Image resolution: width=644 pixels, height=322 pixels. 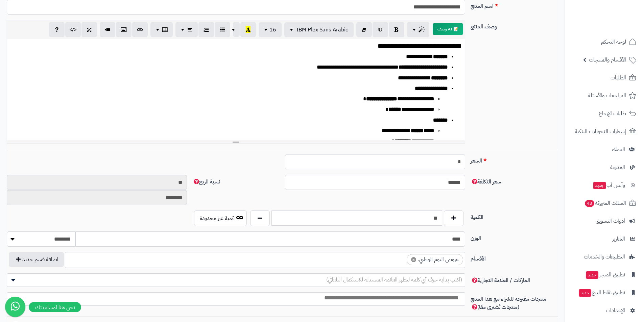 What do you see at coordinates (604, 275) in the screenshot?
I see `a: تطبيق المتجرجديد` at bounding box center [604, 275].